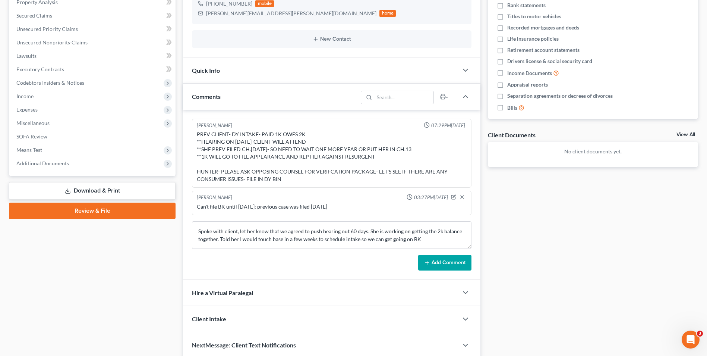 The image size is (707, 356). I want to click on span: Expenses, so click(27, 109).